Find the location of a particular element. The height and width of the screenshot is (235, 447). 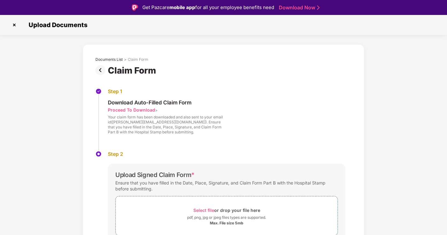

div: Ensure that you have filled in the Date, Place, Signature, and Claim Form Part B with the Hospita... is located at coordinates (227, 185).